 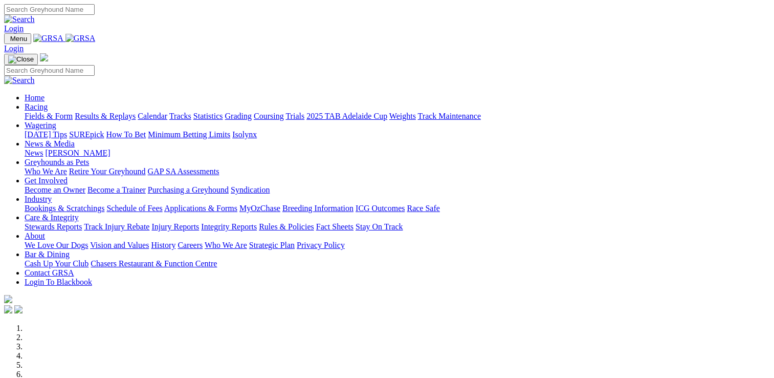 What do you see at coordinates (119, 245) in the screenshot?
I see `a: Vision and Values` at bounding box center [119, 245].